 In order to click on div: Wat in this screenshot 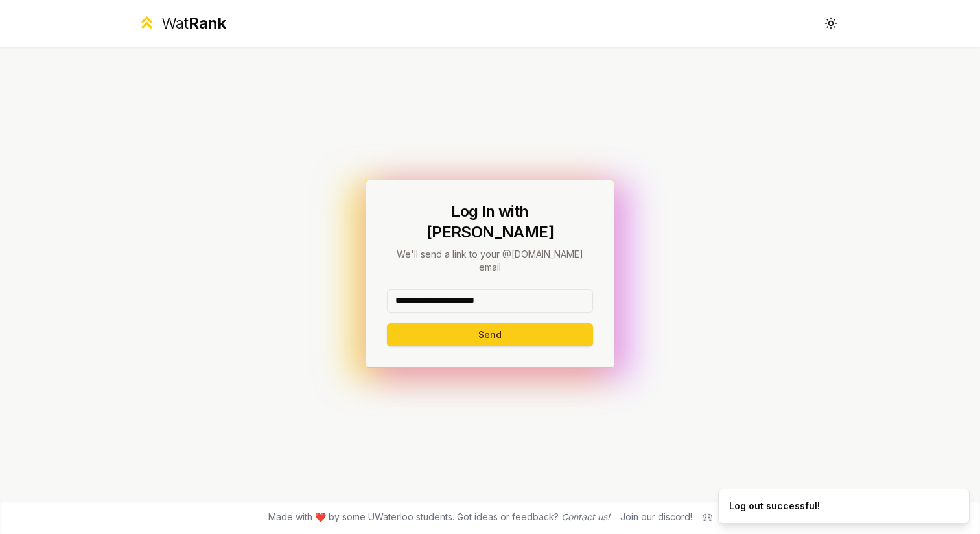, I will do `click(194, 23)`.